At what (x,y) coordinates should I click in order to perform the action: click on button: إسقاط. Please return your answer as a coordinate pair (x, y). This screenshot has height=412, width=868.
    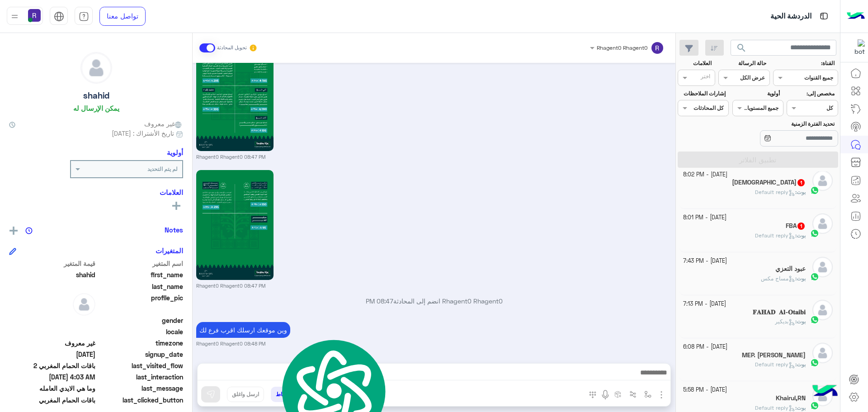
    Looking at the image, I should click on (283, 395).